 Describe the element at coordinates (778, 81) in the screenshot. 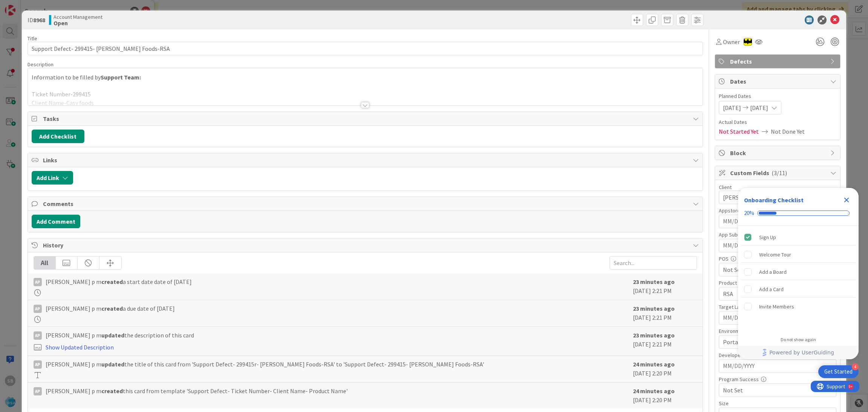

I see `span: Dates` at that location.